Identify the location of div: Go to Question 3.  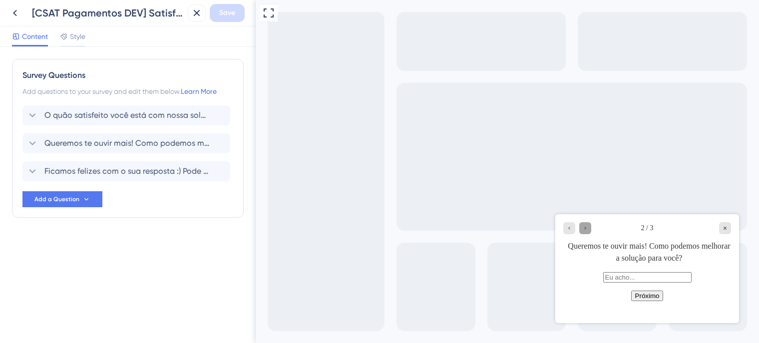
(30, 14).